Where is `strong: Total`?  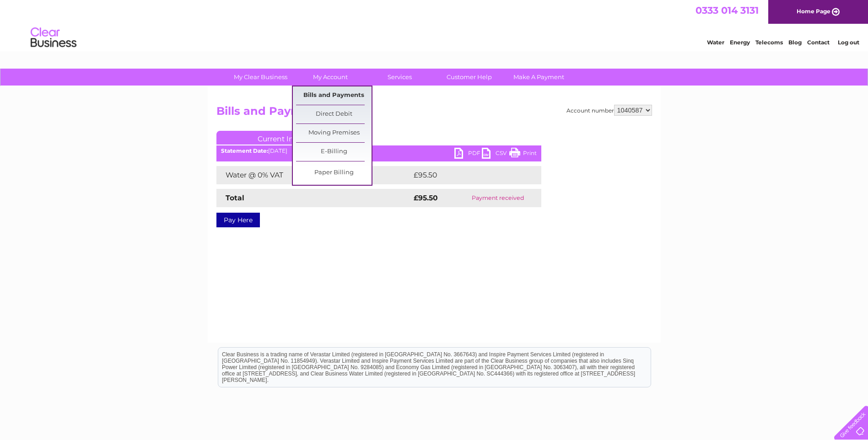 strong: Total is located at coordinates (234, 198).